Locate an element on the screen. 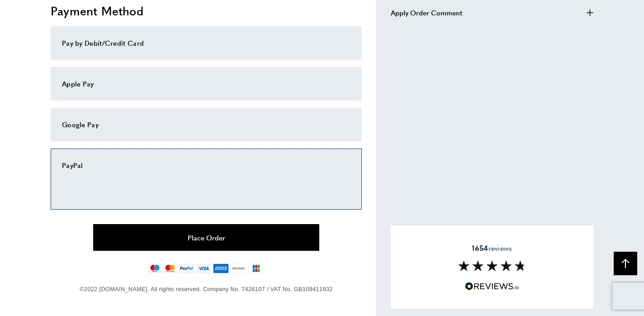 The width and height of the screenshot is (644, 316). h2: Payment Method is located at coordinates (206, 11).